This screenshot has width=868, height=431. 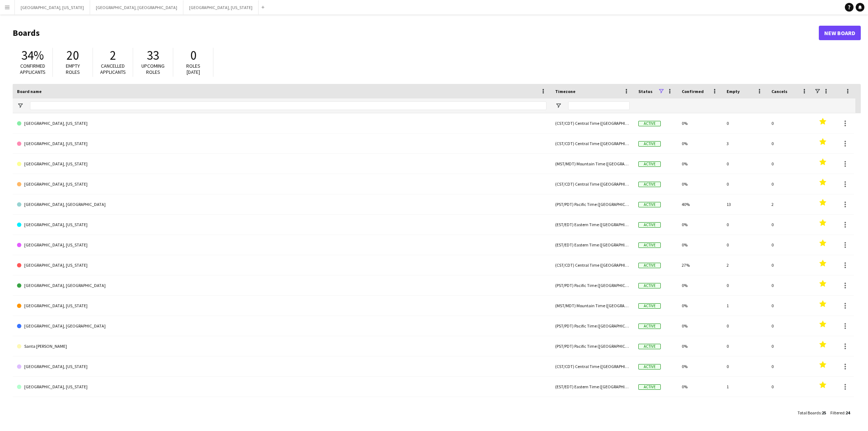 I want to click on span: Timezone, so click(x=566, y=91).